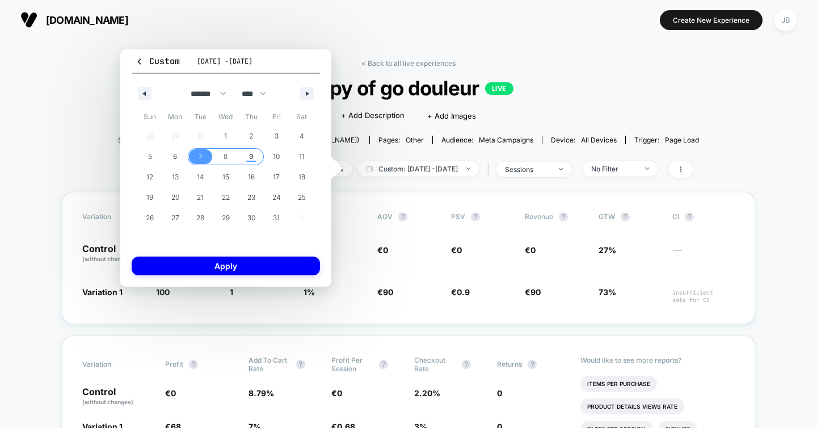  Describe the element at coordinates (200, 117) in the screenshot. I see `span: Tue` at that location.